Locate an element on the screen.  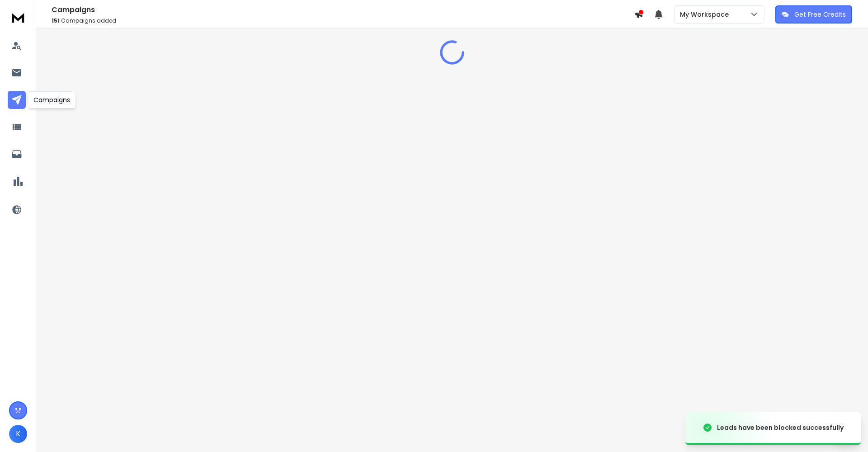
h1: Campaigns is located at coordinates (343, 10).